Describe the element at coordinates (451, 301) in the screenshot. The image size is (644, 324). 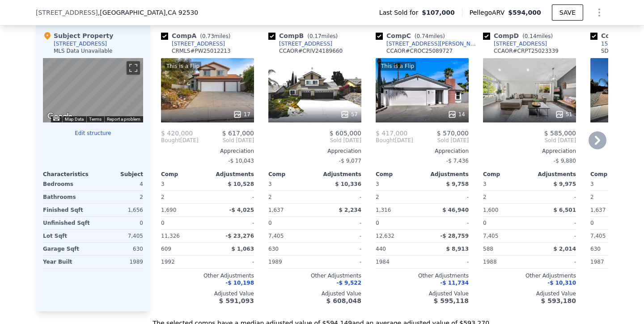
I see `span: $ 595,118` at that location.